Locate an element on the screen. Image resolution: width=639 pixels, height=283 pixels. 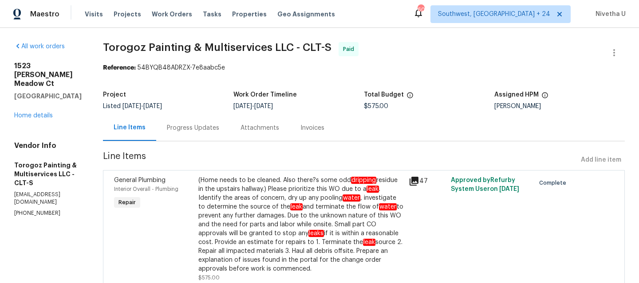
span: Work Orders is located at coordinates (172, 14).